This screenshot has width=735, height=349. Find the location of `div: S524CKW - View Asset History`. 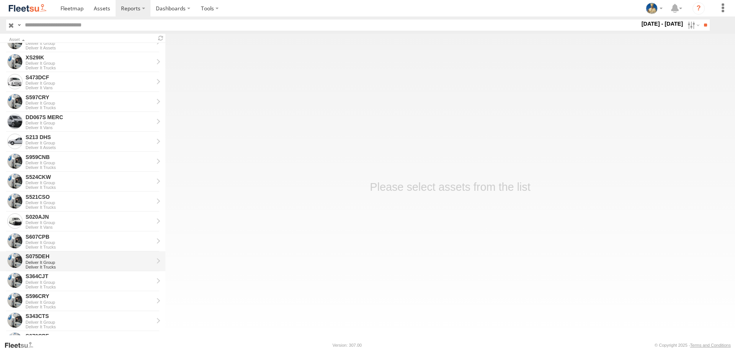

div: S524CKW - View Asset History is located at coordinates (90, 177).